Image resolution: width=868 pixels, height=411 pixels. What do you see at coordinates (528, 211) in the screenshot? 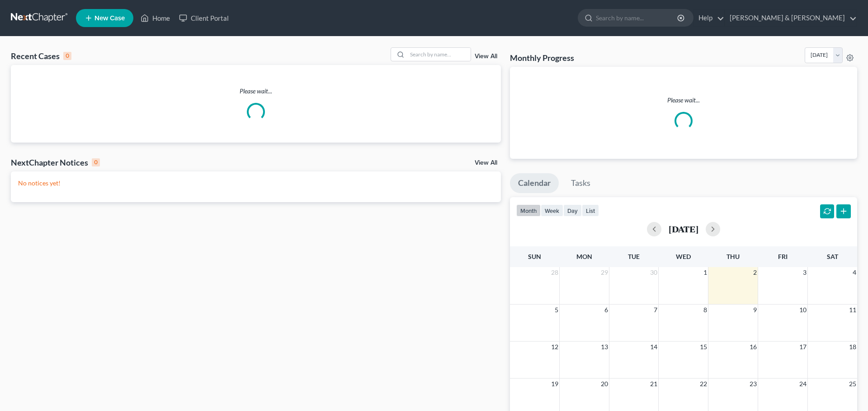
I see `button: month` at bounding box center [528, 211].